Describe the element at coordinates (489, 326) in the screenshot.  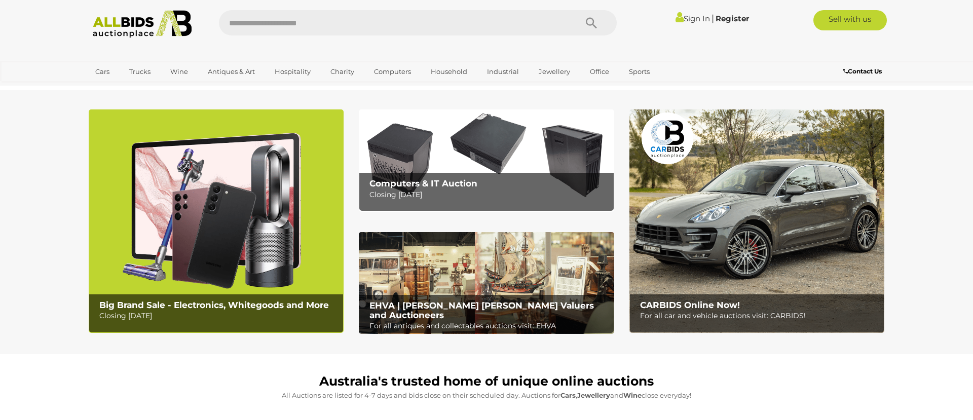
I see `p: For all antiques and collectables auctions visit: EHVA` at that location.